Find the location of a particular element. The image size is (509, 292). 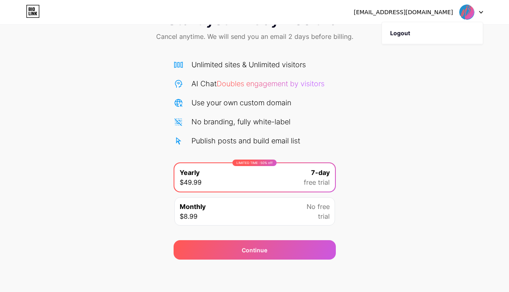

span: $8.99 is located at coordinates (188, 216).